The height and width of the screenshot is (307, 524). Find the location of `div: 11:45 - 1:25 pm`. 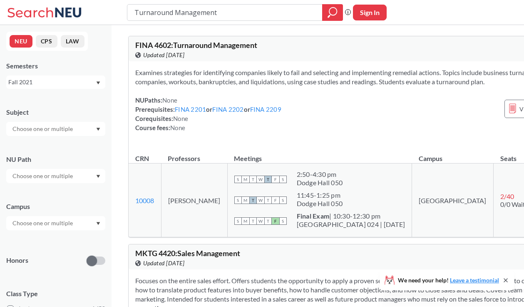

div: 11:45 - 1:25 pm is located at coordinates (320, 195).